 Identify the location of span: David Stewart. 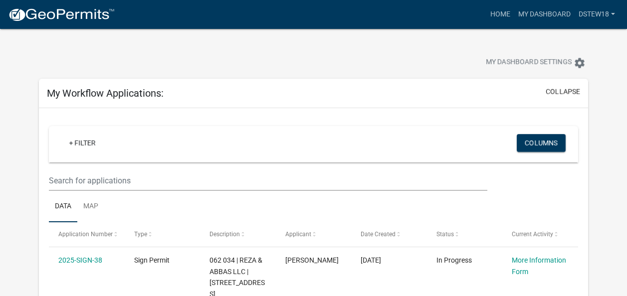
(312, 261).